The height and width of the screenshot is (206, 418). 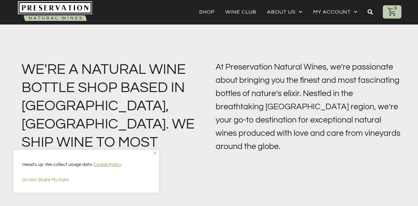 What do you see at coordinates (207, 12) in the screenshot?
I see `a: Shop` at bounding box center [207, 12].